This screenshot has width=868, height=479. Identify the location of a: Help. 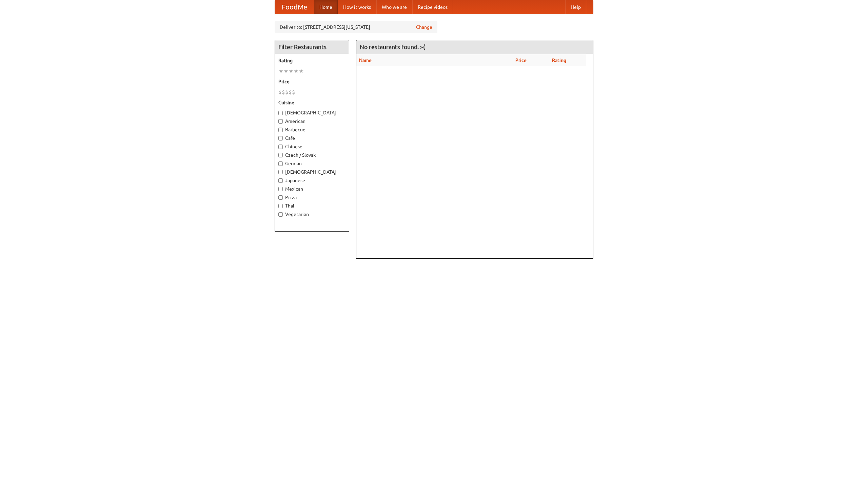
(575, 7).